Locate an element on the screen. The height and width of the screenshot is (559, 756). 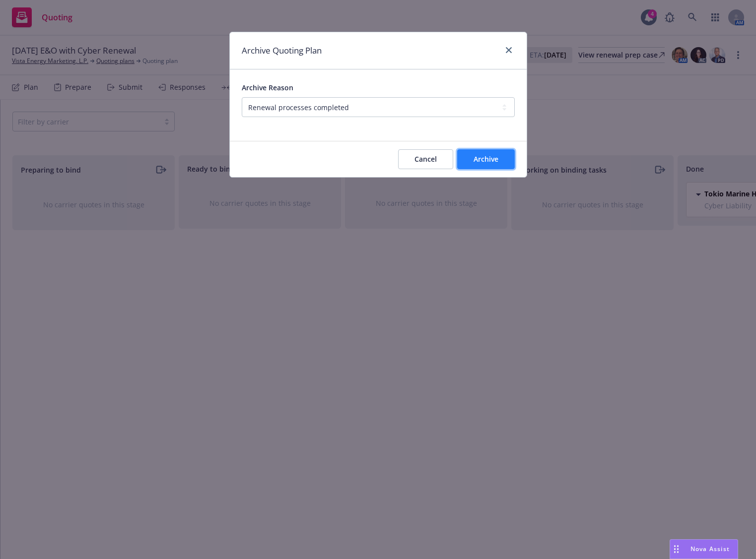
span: Nova Assist is located at coordinates (710, 549).